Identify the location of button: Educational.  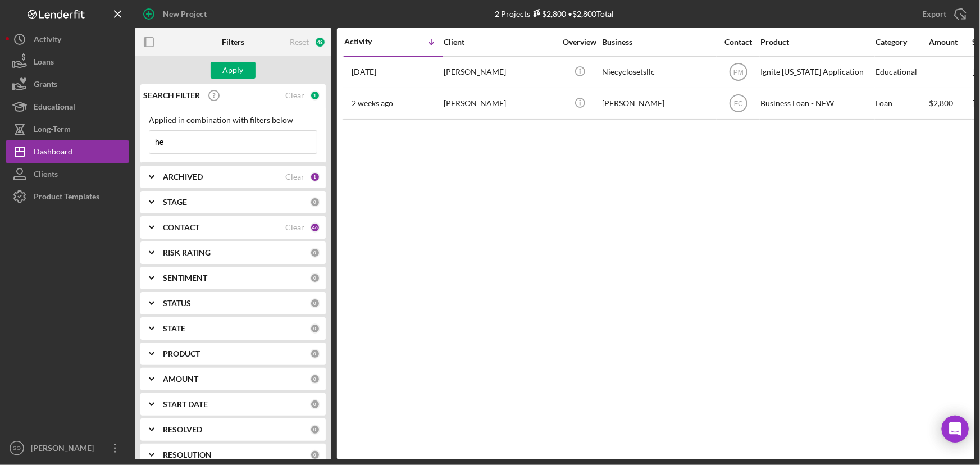
(67, 106).